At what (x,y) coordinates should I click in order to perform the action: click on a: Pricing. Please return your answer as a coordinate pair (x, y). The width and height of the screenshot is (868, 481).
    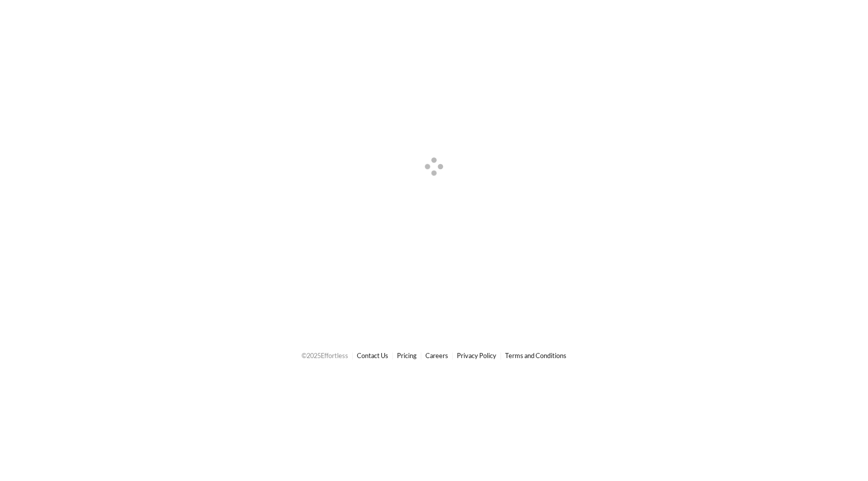
    Looking at the image, I should click on (407, 356).